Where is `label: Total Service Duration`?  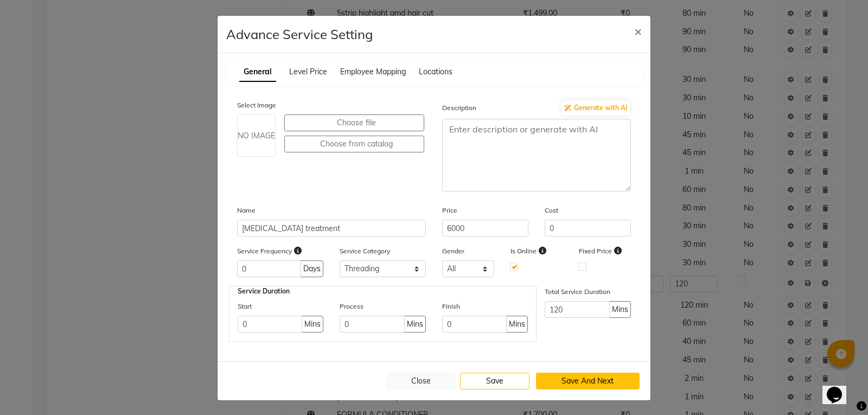
label: Total Service Duration is located at coordinates (577, 292).